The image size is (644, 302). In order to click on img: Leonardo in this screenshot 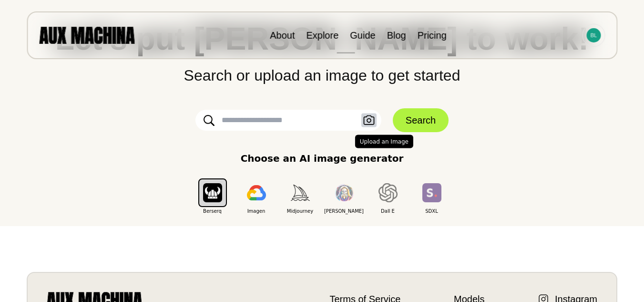, I will do `click(344, 193)`.